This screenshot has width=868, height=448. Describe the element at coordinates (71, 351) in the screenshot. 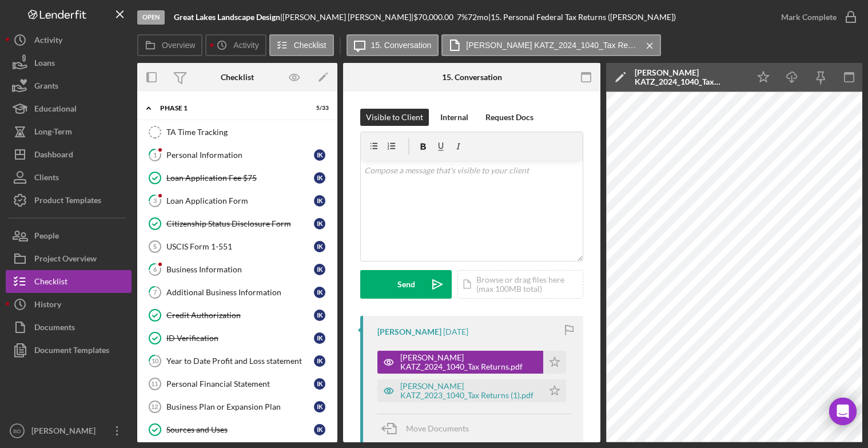

I see `div: Document Templates` at that location.